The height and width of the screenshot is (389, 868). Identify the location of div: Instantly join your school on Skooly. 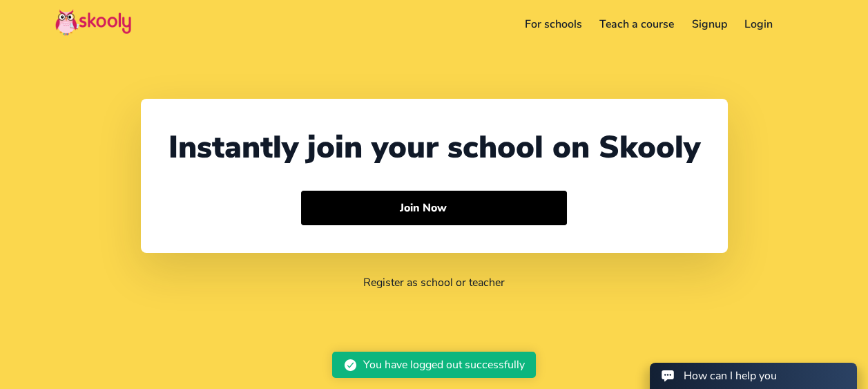
(435, 147).